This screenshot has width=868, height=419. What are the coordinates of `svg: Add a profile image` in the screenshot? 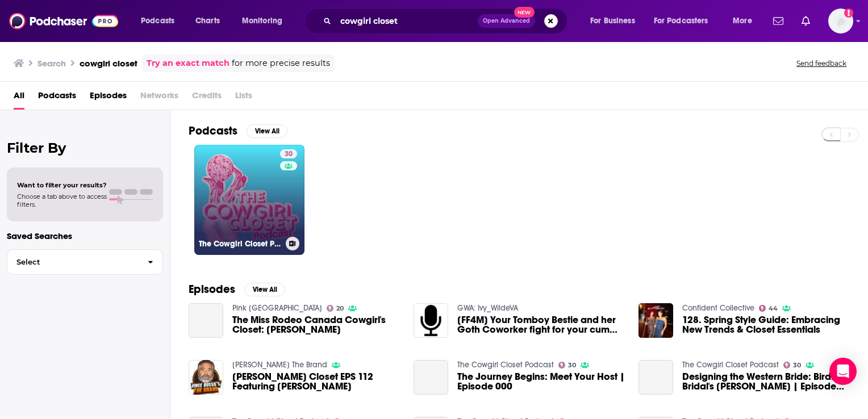 It's located at (848, 13).